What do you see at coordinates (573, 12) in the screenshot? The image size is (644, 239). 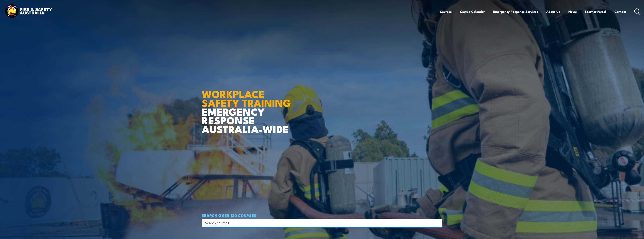 I see `a: News` at bounding box center [573, 12].